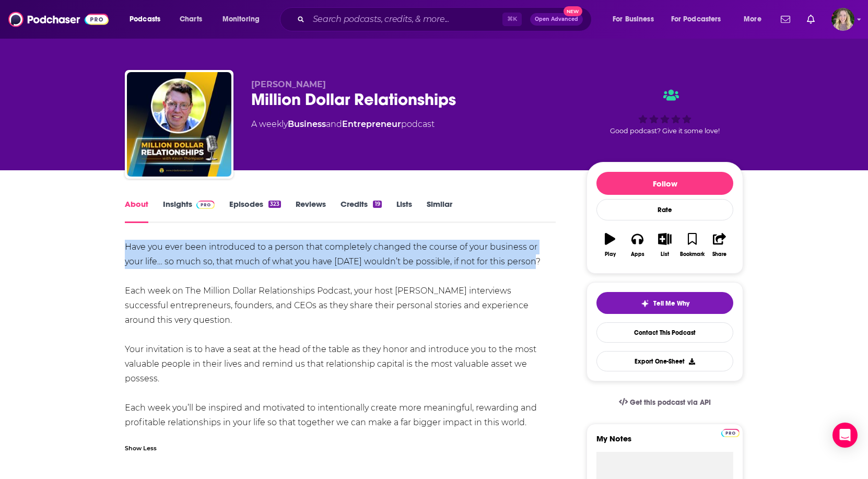 The width and height of the screenshot is (868, 479). What do you see at coordinates (306, 124) in the screenshot?
I see `a: Business` at bounding box center [306, 124].